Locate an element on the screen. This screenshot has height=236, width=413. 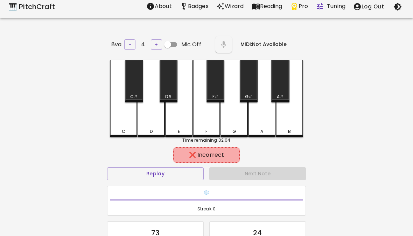
div: E is located at coordinates (179, 131).